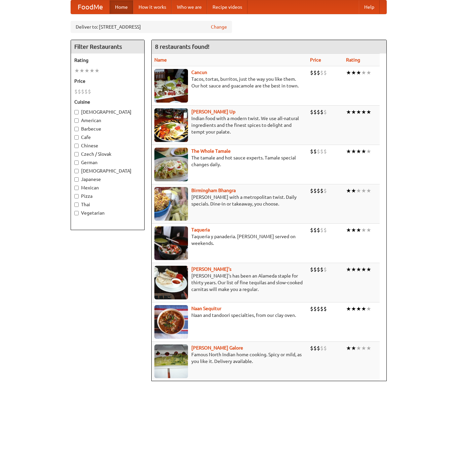 The image size is (457, 476). I want to click on img: currygalore.jpg, so click(171, 361).